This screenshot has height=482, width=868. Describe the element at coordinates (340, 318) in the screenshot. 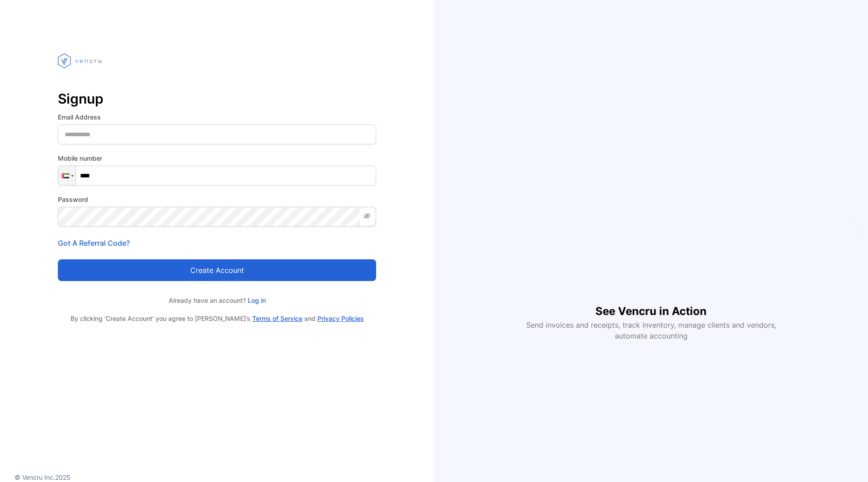

I see `a: Privacy Policies` at that location.